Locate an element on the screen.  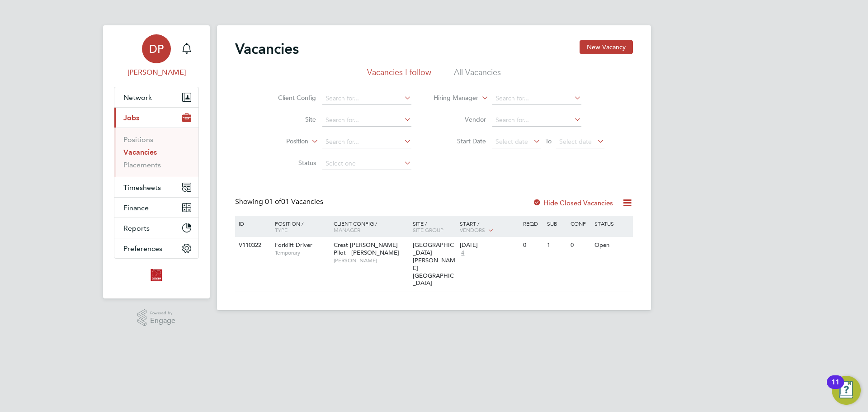
div: Position / is located at coordinates (299, 226).